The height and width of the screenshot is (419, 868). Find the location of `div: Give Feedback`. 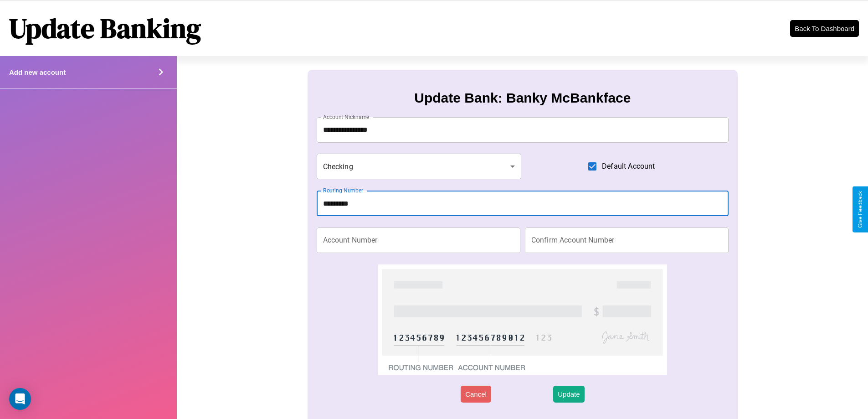

div: Give Feedback is located at coordinates (861, 210).